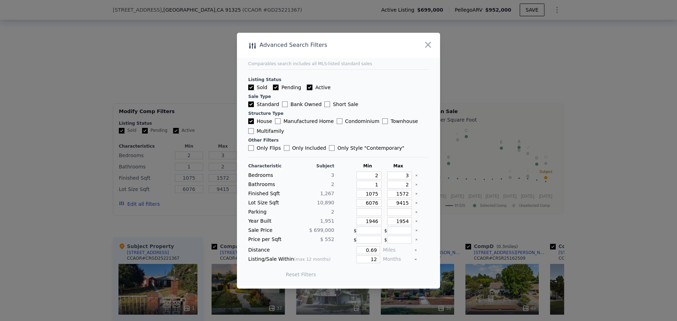  I want to click on div: Subject, so click(313, 166).